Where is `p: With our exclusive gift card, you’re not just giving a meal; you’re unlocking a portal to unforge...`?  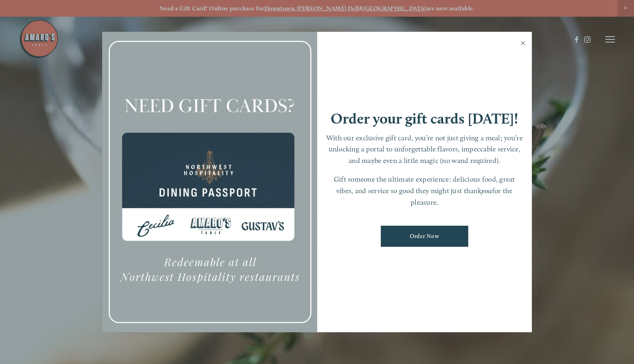
p: With our exclusive gift card, you’re not just giving a meal; you’re unlocking a portal to unforge... is located at coordinates (425, 149).